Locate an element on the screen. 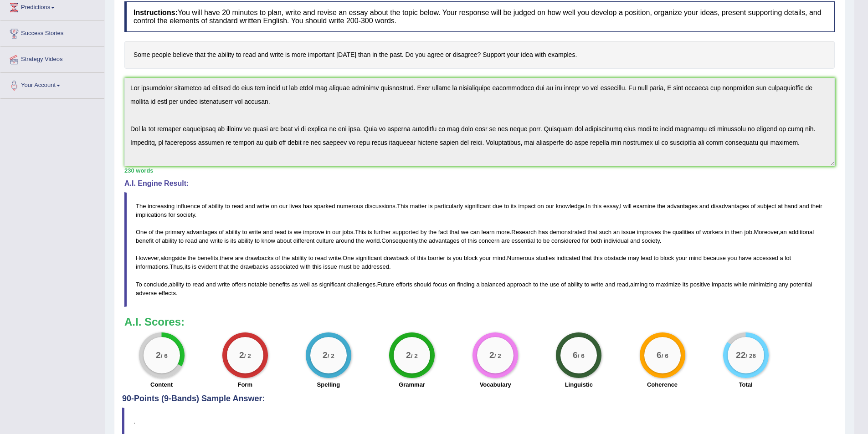  span: effects is located at coordinates (167, 293).